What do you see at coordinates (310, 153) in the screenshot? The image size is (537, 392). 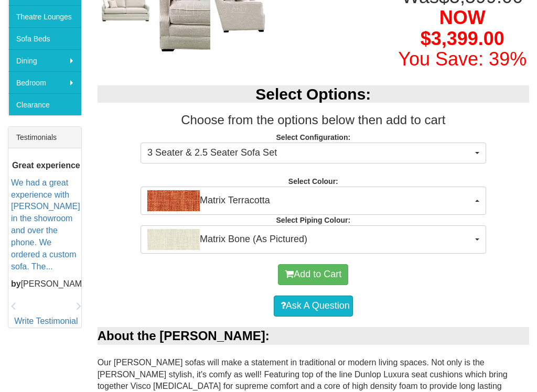 I see `span: 3 Seater & 2.5 Seater Sofa Set` at bounding box center [310, 153].